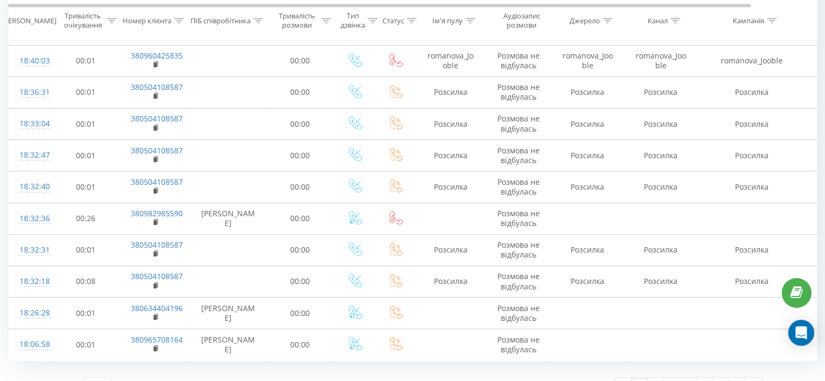  What do you see at coordinates (157, 55) in the screenshot?
I see `a: 380960425835` at bounding box center [157, 55].